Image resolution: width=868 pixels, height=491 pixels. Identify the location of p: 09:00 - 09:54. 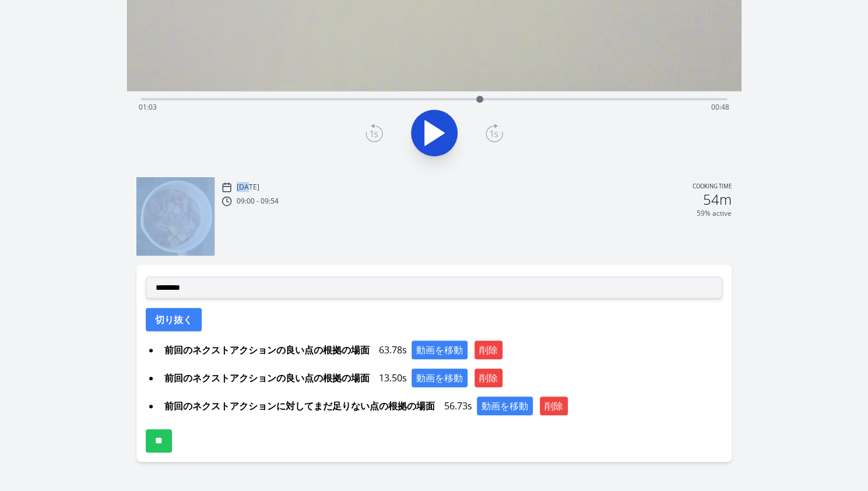
(258, 201).